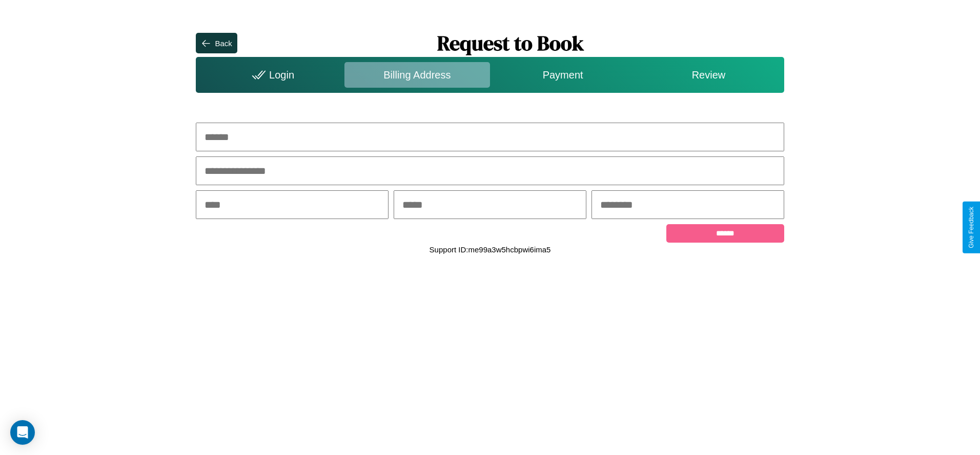  Describe the element at coordinates (23, 432) in the screenshot. I see `div: Open Intercom Messenger` at that location.